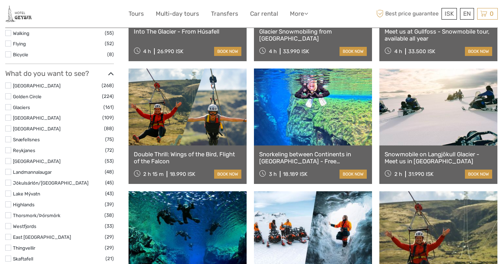 This screenshot has width=503, height=264. What do you see at coordinates (299, 14) in the screenshot?
I see `a: More` at bounding box center [299, 14].